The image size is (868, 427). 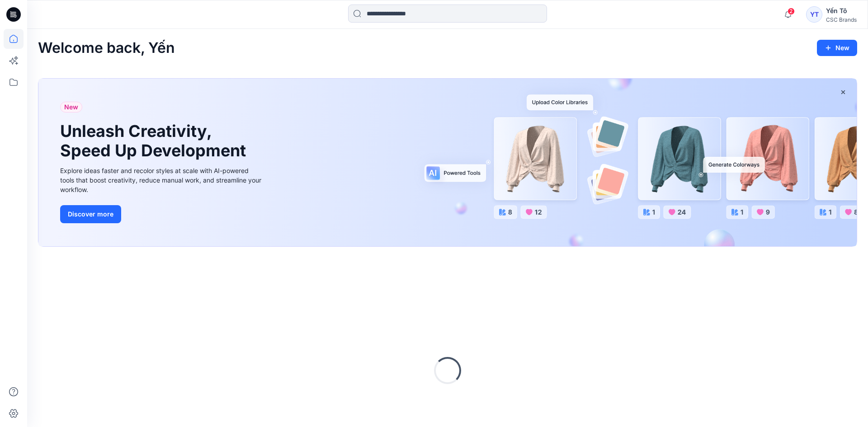 What do you see at coordinates (814, 14) in the screenshot?
I see `div: YT` at bounding box center [814, 14].